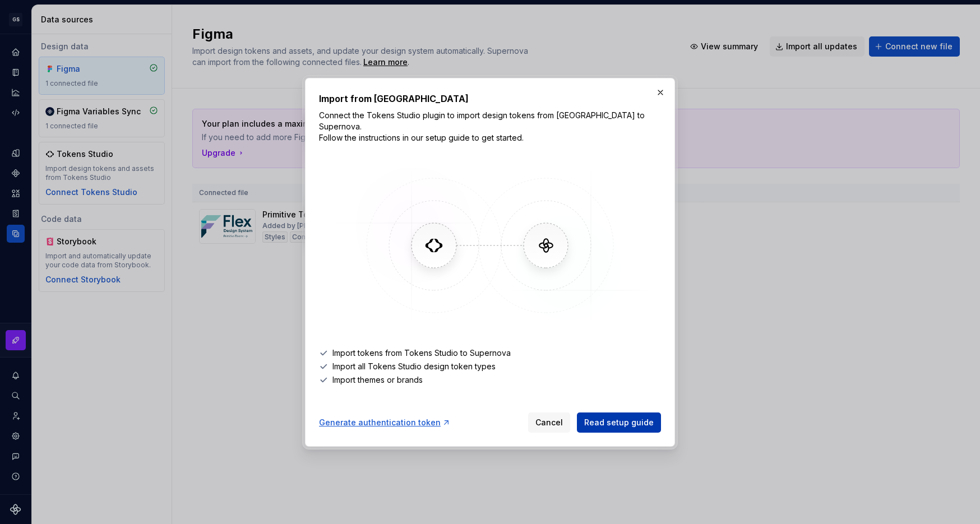 Image resolution: width=980 pixels, height=524 pixels. Describe the element at coordinates (490, 380) in the screenshot. I see `li: Import themes or brands` at that location.